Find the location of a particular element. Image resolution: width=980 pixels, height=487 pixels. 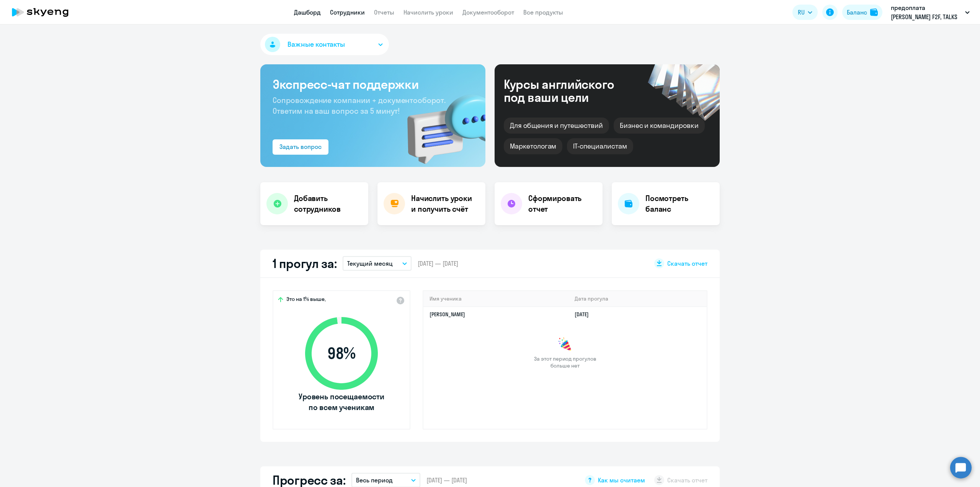

a: Отчеты is located at coordinates (384, 12).